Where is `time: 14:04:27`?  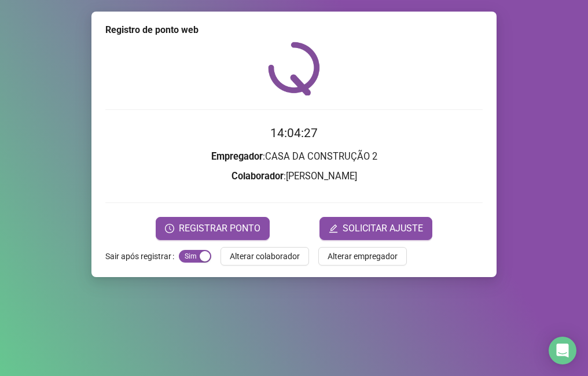
time: 14:04:27 is located at coordinates (294, 133).